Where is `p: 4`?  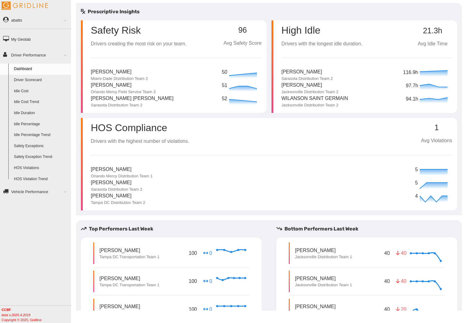
p: 4 is located at coordinates (417, 196).